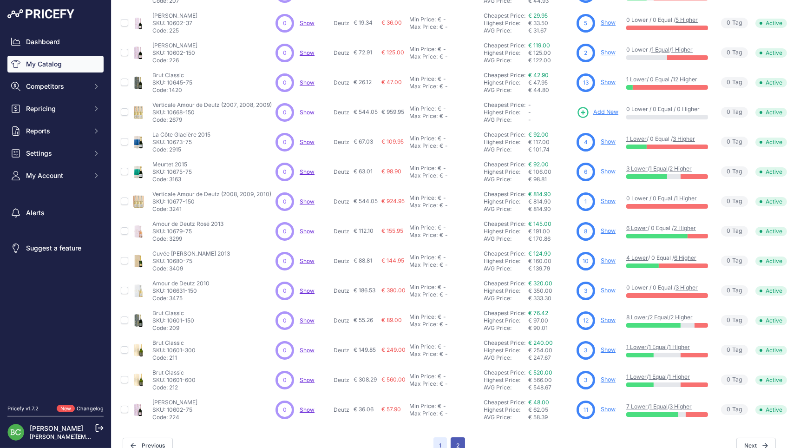  What do you see at coordinates (539, 164) in the screenshot?
I see `a: € 92.00` at bounding box center [539, 164].